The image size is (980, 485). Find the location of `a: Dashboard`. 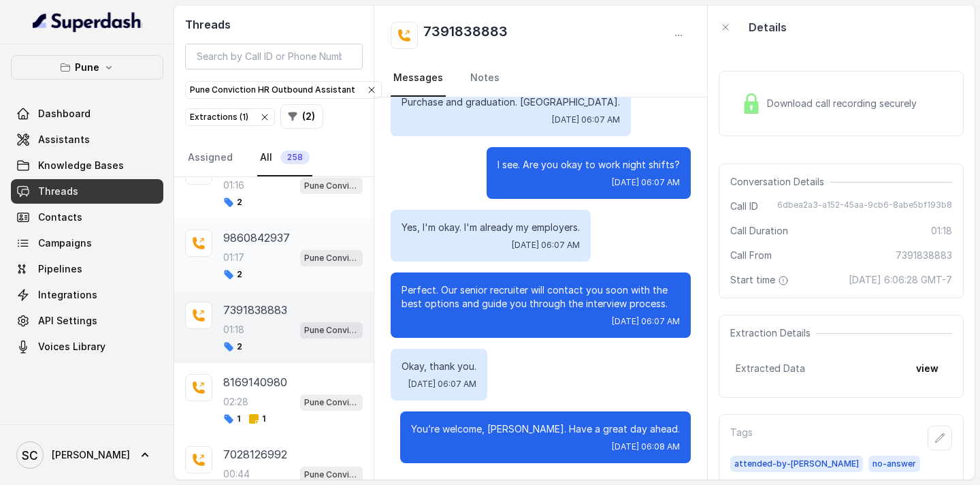

a: Dashboard is located at coordinates (87, 114).